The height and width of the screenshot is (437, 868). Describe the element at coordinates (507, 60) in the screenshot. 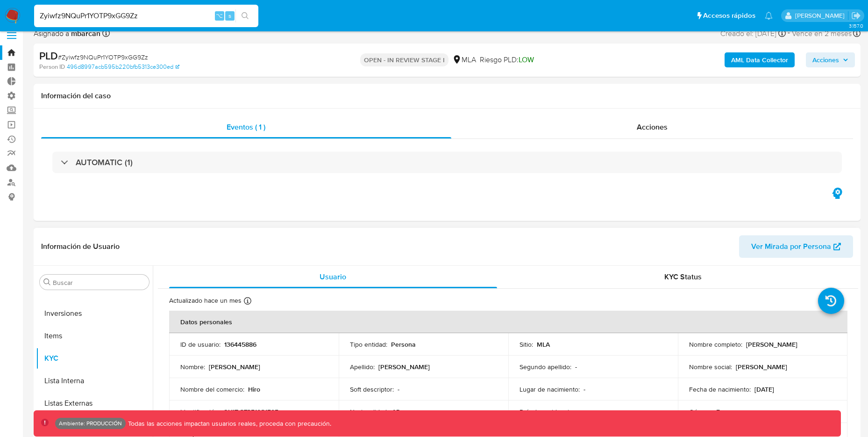

I see `span: Riesgo PLD:` at that location.